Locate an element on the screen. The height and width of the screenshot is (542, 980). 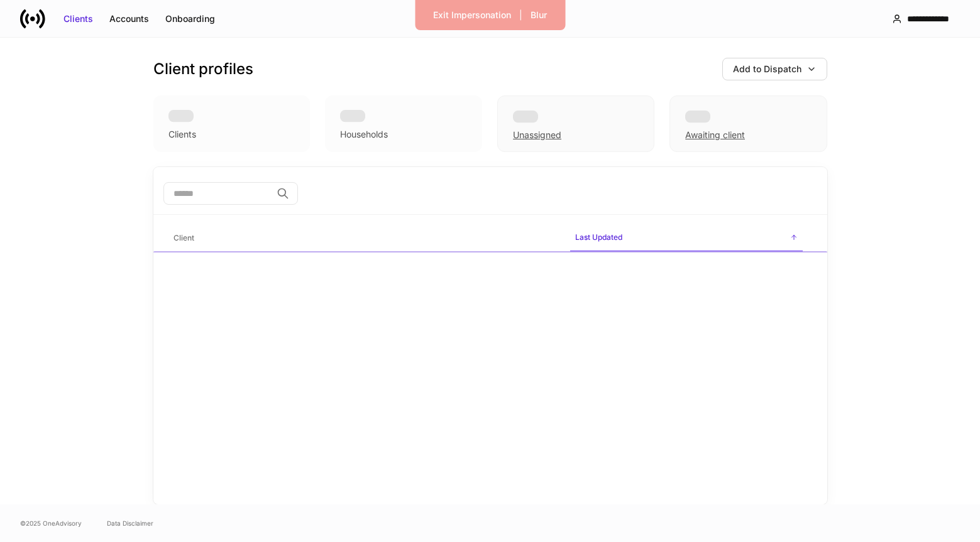
div: Add to Dispatch is located at coordinates (767, 69).